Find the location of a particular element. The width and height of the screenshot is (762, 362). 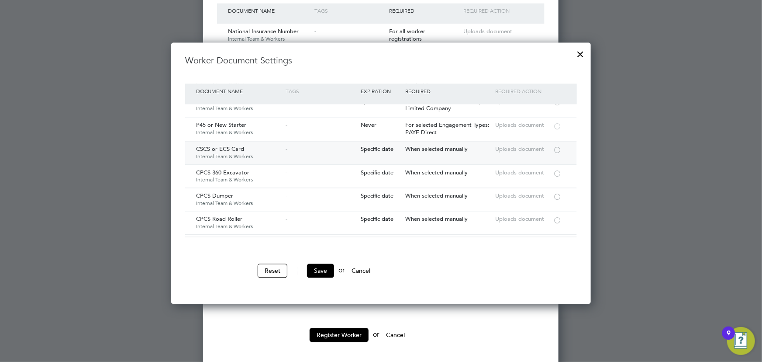

div: CPCS Dumper is located at coordinates (239, 199).